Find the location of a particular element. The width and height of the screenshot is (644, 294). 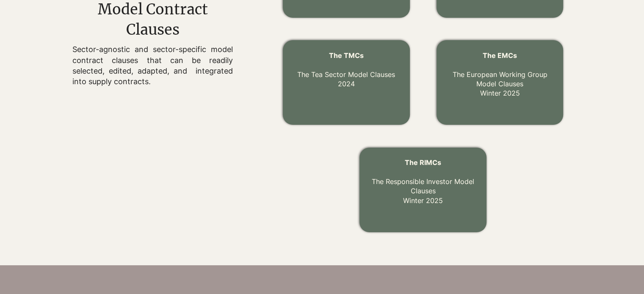

a: The RIMCs The Responsible Investor Model ClausesWinter 2025 is located at coordinates (423, 182).